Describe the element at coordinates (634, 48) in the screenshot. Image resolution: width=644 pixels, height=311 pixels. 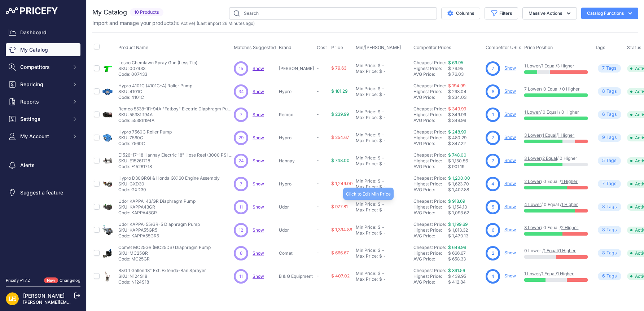
I see `span: Status` at that location.